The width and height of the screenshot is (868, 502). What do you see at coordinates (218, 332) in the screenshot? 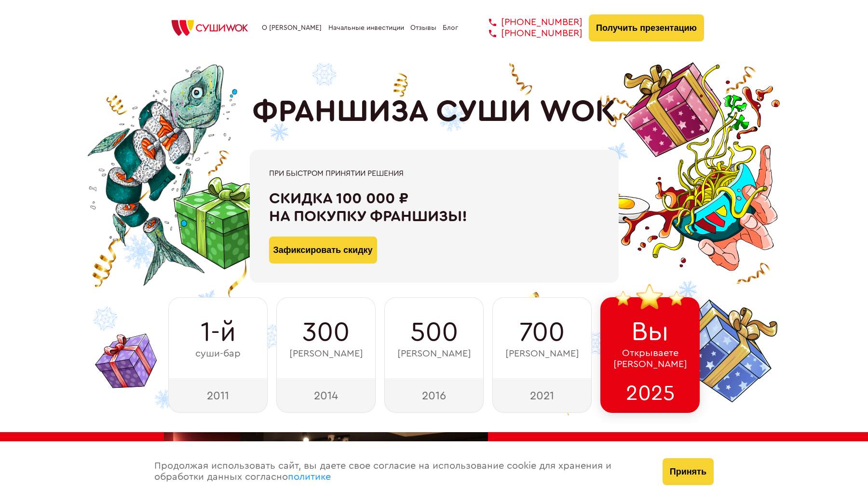
I see `span: 1-й` at bounding box center [218, 332].